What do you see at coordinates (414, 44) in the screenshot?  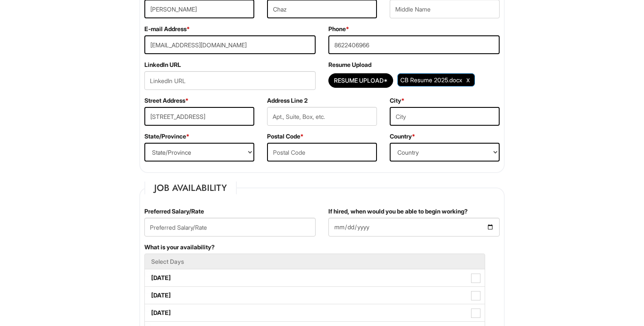 I see `input: Phone` at bounding box center [414, 44].